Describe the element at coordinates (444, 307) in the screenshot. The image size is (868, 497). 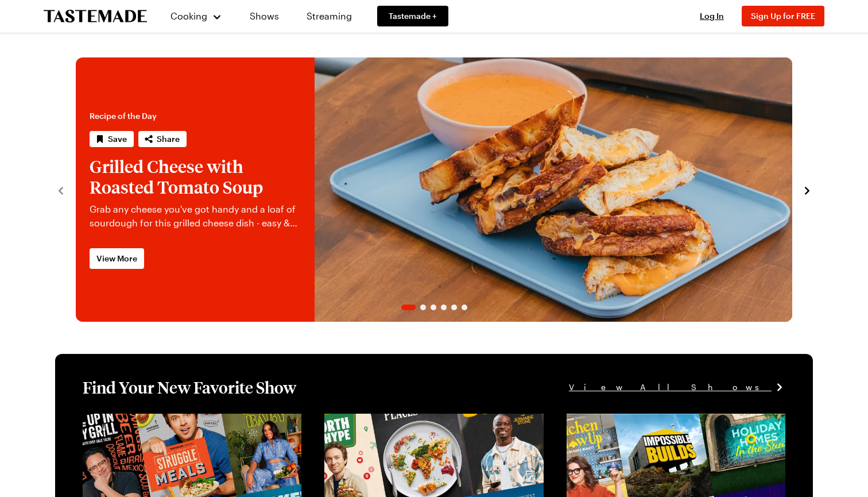
I see `span: Go to slide 4` at that location.